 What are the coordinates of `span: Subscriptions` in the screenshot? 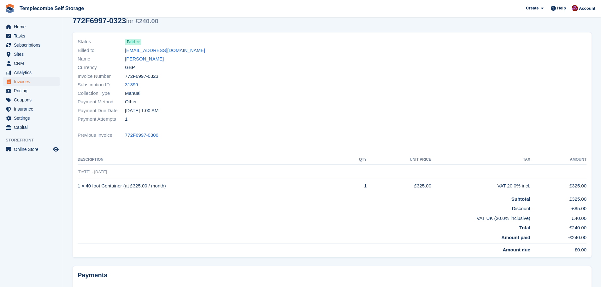 It's located at (33, 45).